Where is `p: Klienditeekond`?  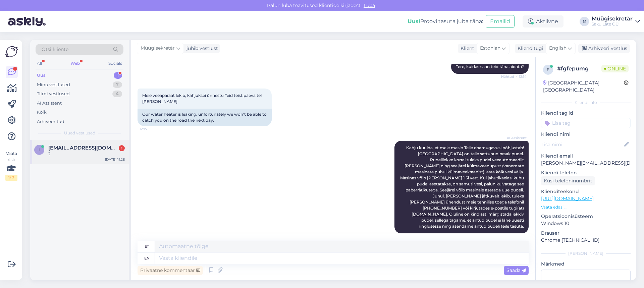 p: Klienditeekond is located at coordinates (586, 192).